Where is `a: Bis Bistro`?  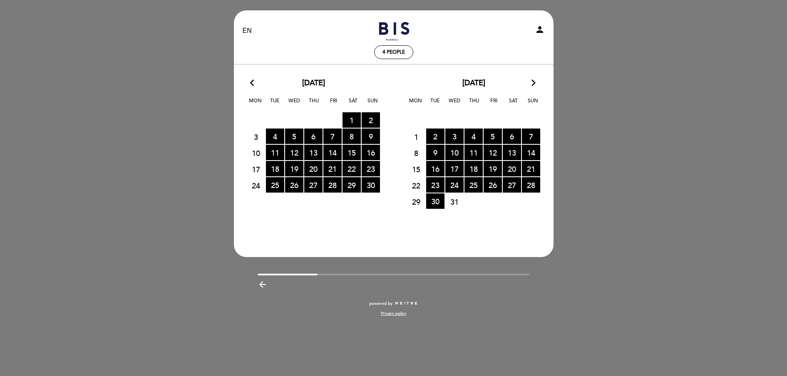
a: Bis Bistro is located at coordinates (394, 31).